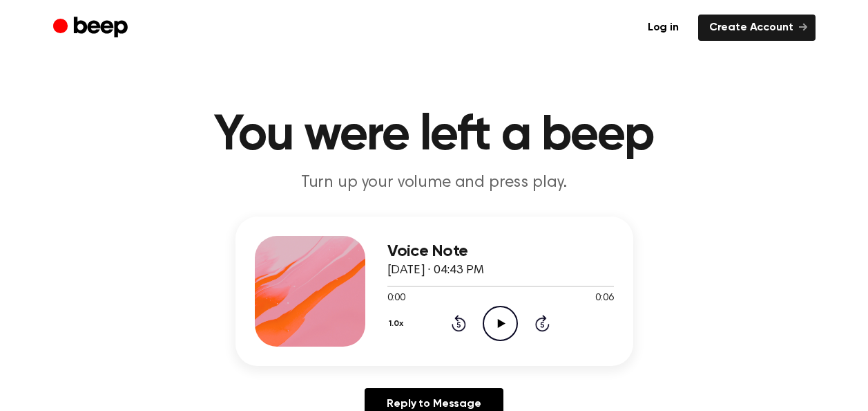  What do you see at coordinates (604, 298) in the screenshot?
I see `span: 0:06` at bounding box center [604, 298].